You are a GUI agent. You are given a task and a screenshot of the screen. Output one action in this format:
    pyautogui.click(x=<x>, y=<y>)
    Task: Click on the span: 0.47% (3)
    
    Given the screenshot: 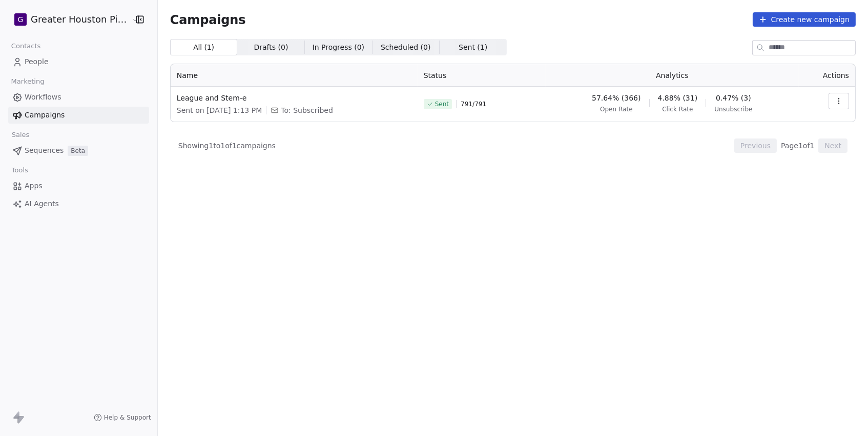 What is the action you would take?
    pyautogui.click(x=733, y=98)
    